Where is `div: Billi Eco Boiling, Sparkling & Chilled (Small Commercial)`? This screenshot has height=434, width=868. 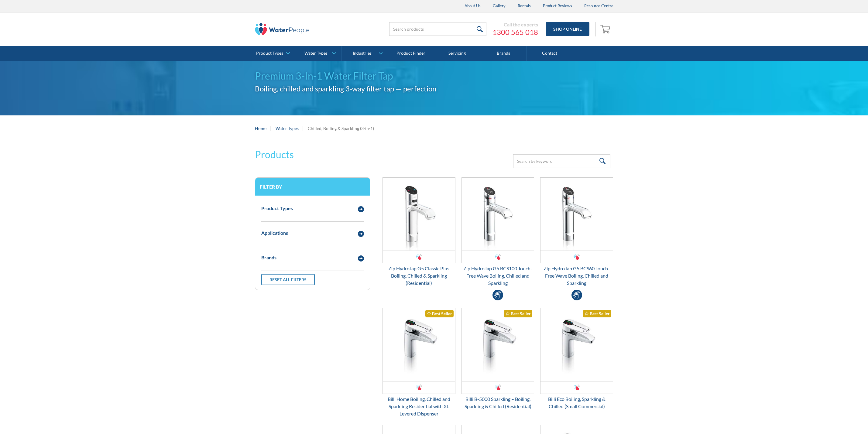 div: Billi Eco Boiling, Sparkling & Chilled (Small Commercial) is located at coordinates (577, 403).